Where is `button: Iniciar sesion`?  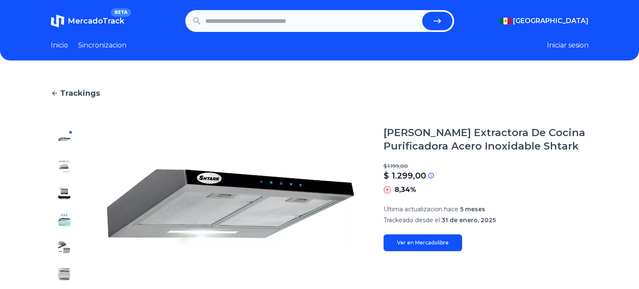
button: Iniciar sesion is located at coordinates (568, 45).